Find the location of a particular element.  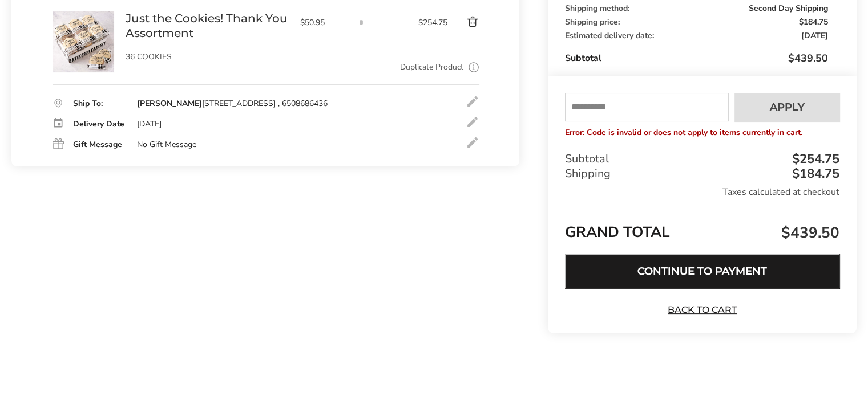

div: Gift Message is located at coordinates (99, 145).